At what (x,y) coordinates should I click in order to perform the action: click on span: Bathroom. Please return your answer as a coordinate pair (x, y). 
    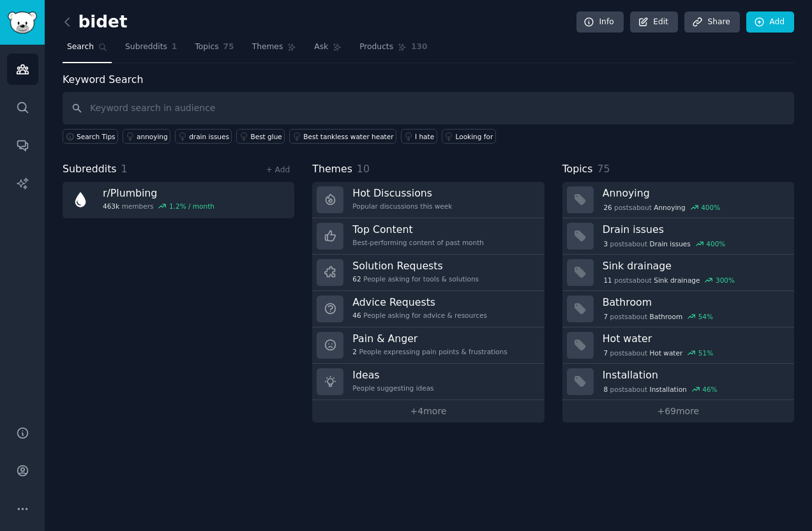
    Looking at the image, I should click on (666, 317).